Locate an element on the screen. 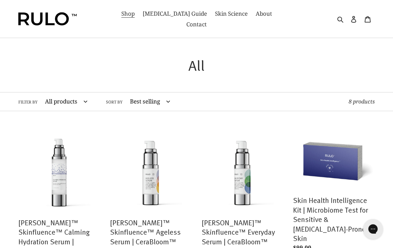 This screenshot has width=393, height=248. span: About is located at coordinates (264, 14).